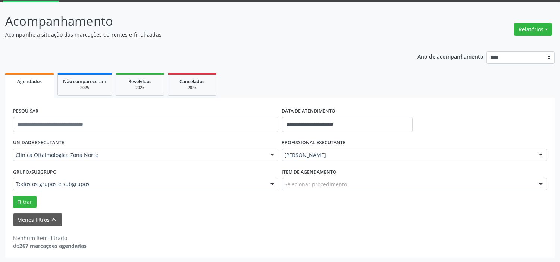 The image size is (560, 262). What do you see at coordinates (140, 81) in the screenshot?
I see `span: Resolvidos` at bounding box center [140, 81].